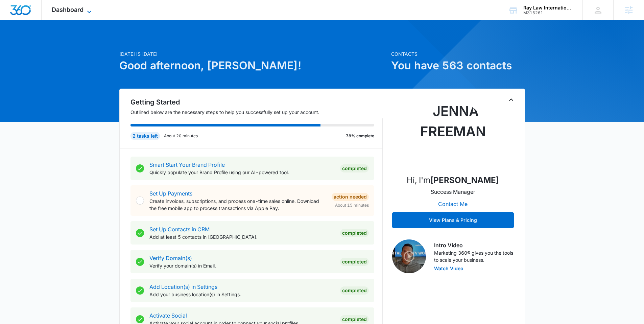 The height and width of the screenshot is (324, 644). Describe the element at coordinates (548, 8) in the screenshot. I see `div: account name` at that location.